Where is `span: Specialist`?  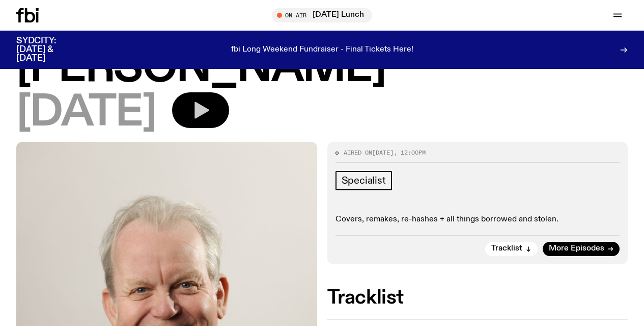 span: Specialist is located at coordinates (364, 181).